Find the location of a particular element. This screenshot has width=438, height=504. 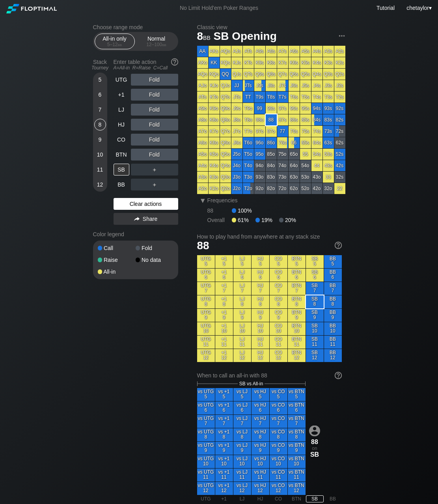

div: KQs is located at coordinates (225, 63).